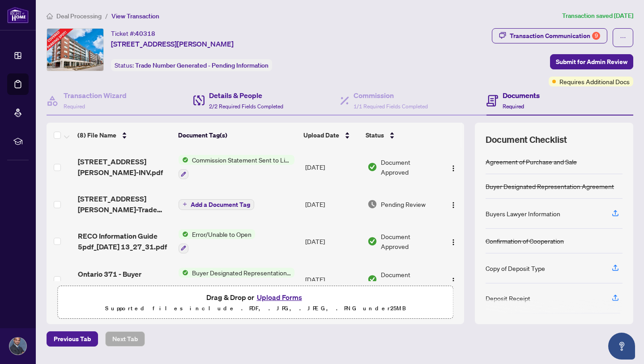 The width and height of the screenshot is (644, 364). I want to click on span: Commission Statement Sent to Listing Brokerage, so click(241, 160).